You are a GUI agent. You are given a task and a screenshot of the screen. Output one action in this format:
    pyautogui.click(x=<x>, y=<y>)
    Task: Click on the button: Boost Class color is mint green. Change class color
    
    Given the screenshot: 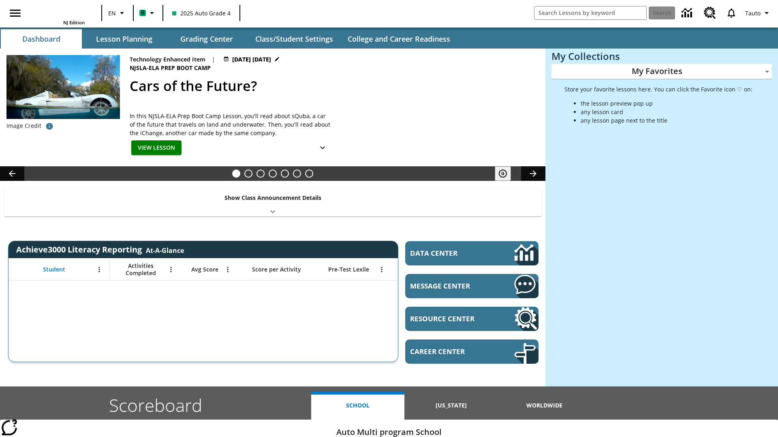 What is the action you would take?
    pyautogui.click(x=148, y=13)
    